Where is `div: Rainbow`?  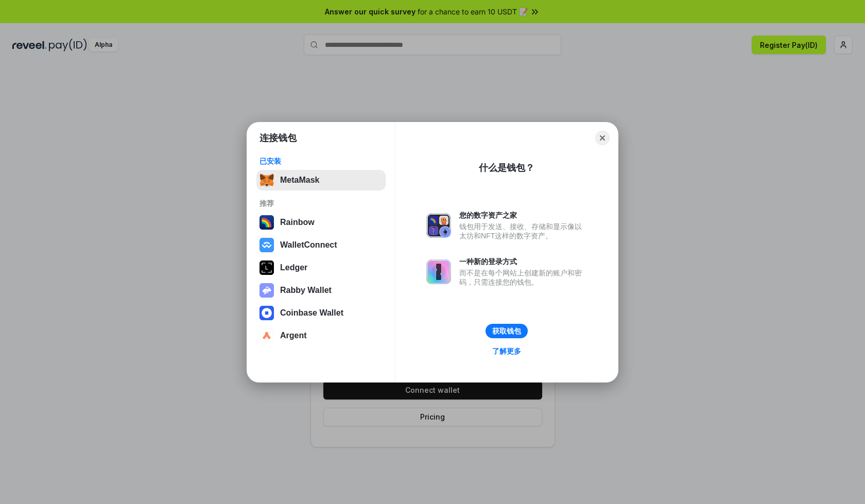 div: Rainbow is located at coordinates (297, 222).